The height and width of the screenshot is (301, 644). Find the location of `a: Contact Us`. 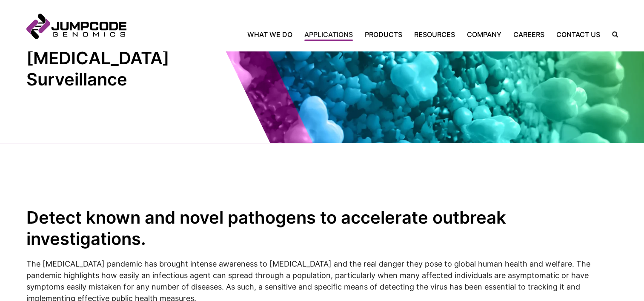

a: Contact Us is located at coordinates (578, 34).